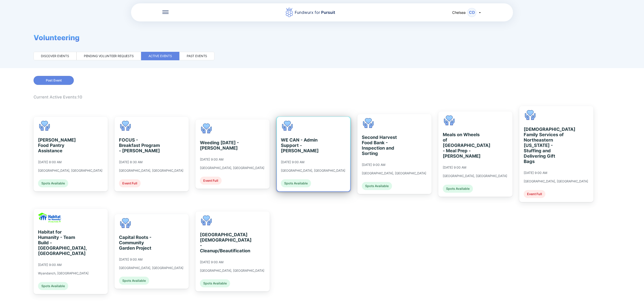 This screenshot has width=644, height=305. What do you see at coordinates (472, 13) in the screenshot?
I see `div: CD` at bounding box center [472, 13].